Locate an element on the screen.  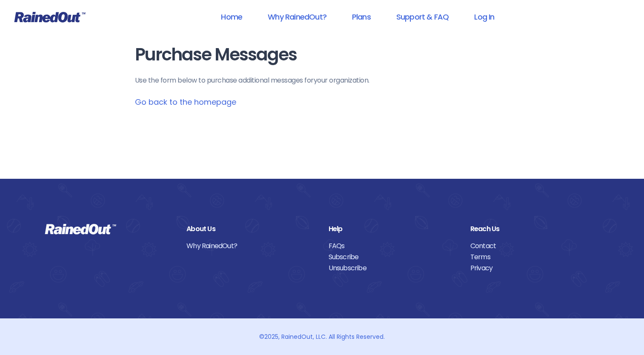
h1: Purchase Messages is located at coordinates (323, 55).